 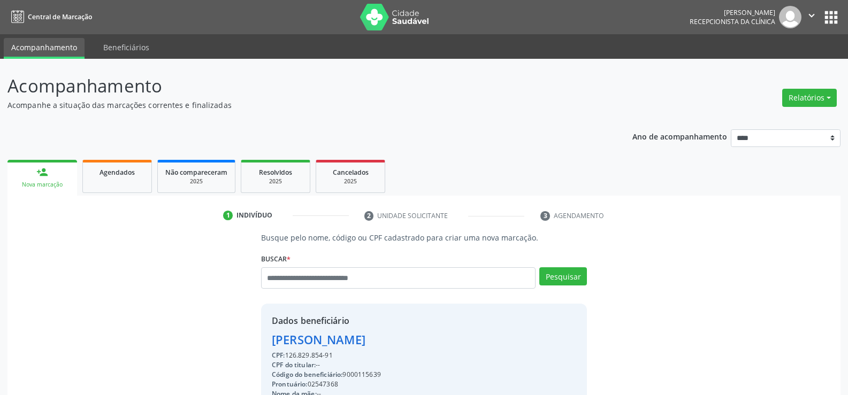 I want to click on div: Dados beneficiário, so click(x=383, y=321).